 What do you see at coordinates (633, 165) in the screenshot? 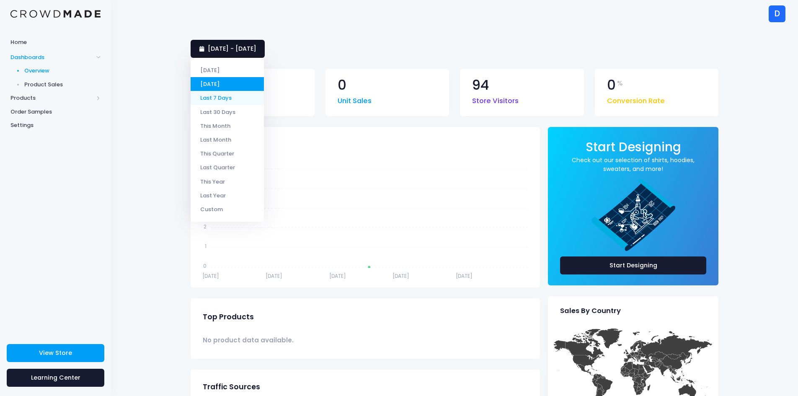
I see `a: Check out our selection of shirts, hoodies, sweaters, and more!` at bounding box center [633, 165].